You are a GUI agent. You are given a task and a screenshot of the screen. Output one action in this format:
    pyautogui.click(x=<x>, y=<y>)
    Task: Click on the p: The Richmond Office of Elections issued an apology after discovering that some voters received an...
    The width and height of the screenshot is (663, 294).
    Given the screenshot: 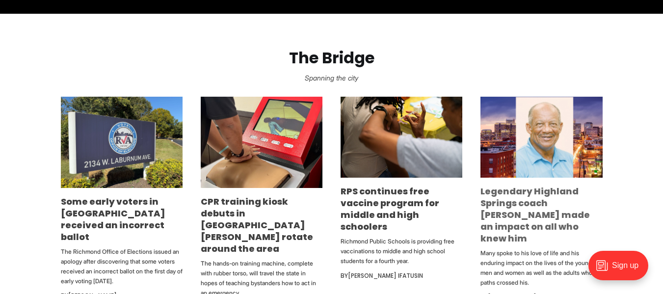 What is the action you would take?
    pyautogui.click(x=122, y=266)
    